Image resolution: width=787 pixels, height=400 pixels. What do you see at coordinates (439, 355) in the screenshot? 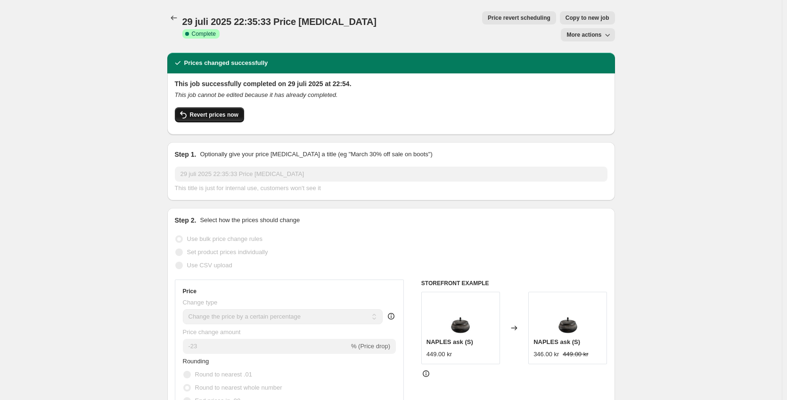
I see `div: 449.00 kr` at bounding box center [439, 355].